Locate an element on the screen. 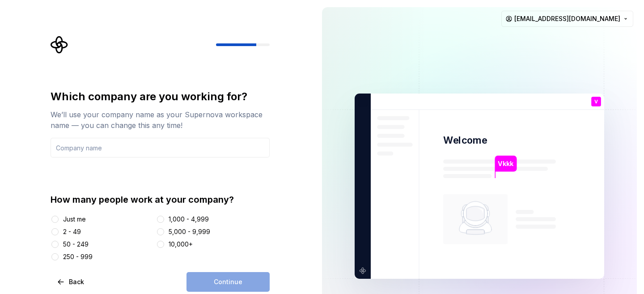 This screenshot has height=294, width=644. div: Which company are you working for? is located at coordinates (160, 96).